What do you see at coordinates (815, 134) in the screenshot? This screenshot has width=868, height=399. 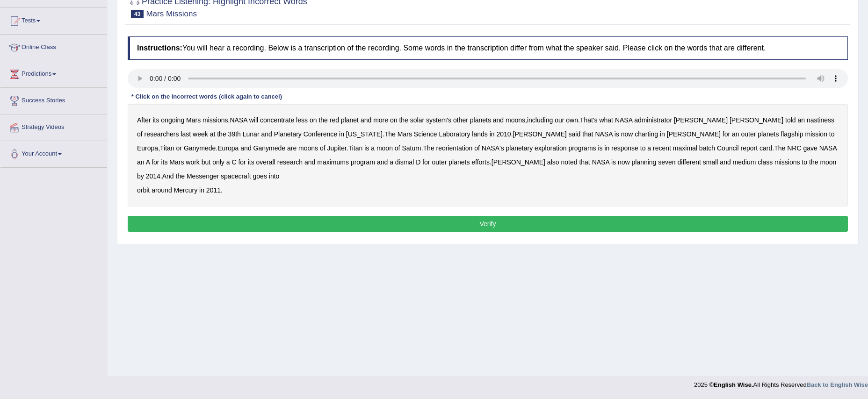 I see `b: mission` at bounding box center [815, 134].